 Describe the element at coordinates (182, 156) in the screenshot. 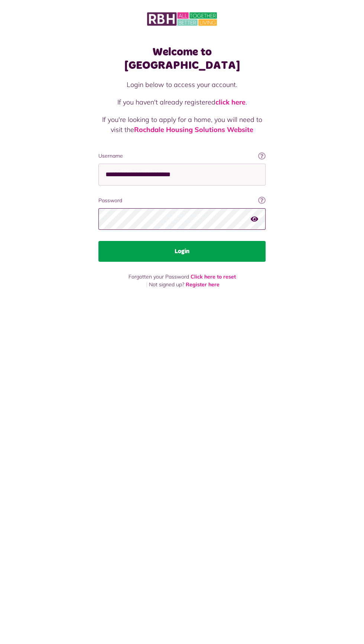

I see `label: Username` at that location.